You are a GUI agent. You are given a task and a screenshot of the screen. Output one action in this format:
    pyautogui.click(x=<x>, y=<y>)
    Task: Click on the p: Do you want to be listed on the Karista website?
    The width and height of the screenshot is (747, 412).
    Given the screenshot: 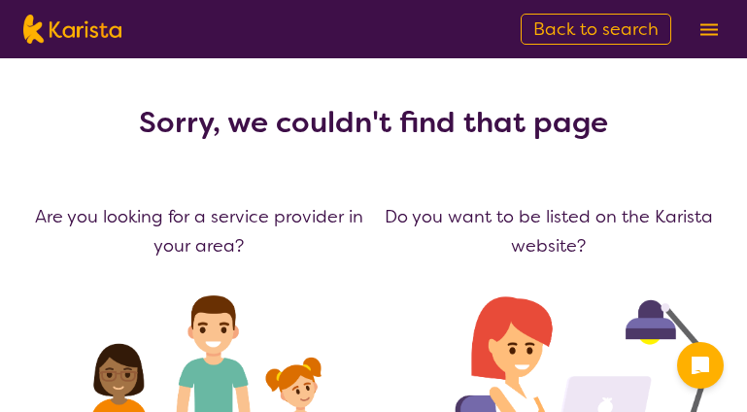 What is the action you would take?
    pyautogui.click(x=549, y=231)
    